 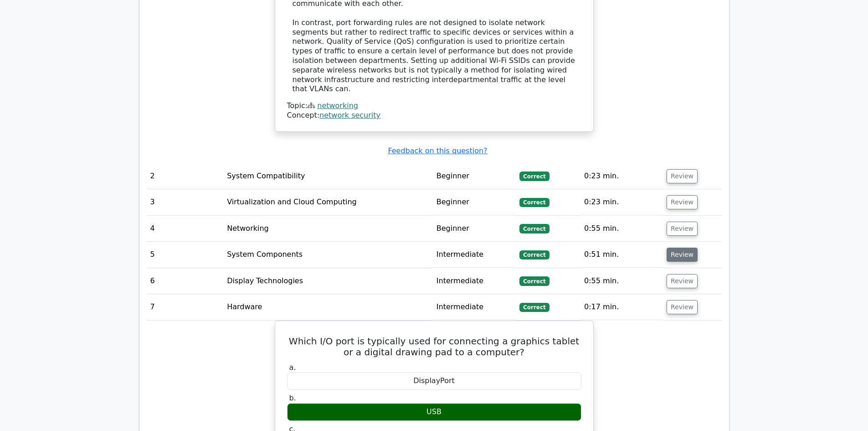 What do you see at coordinates (328, 307) in the screenshot?
I see `td: Hardware` at bounding box center [328, 307].